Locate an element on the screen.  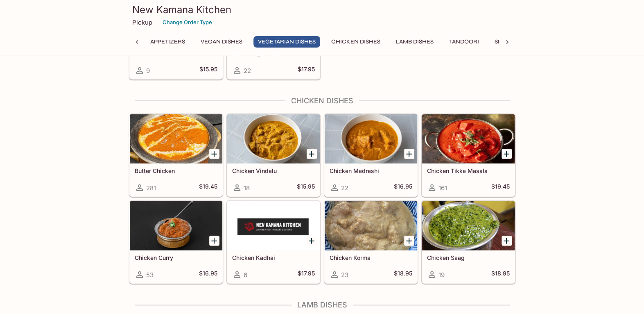
button: Add Chicken Tikka Masala is located at coordinates (506, 153).